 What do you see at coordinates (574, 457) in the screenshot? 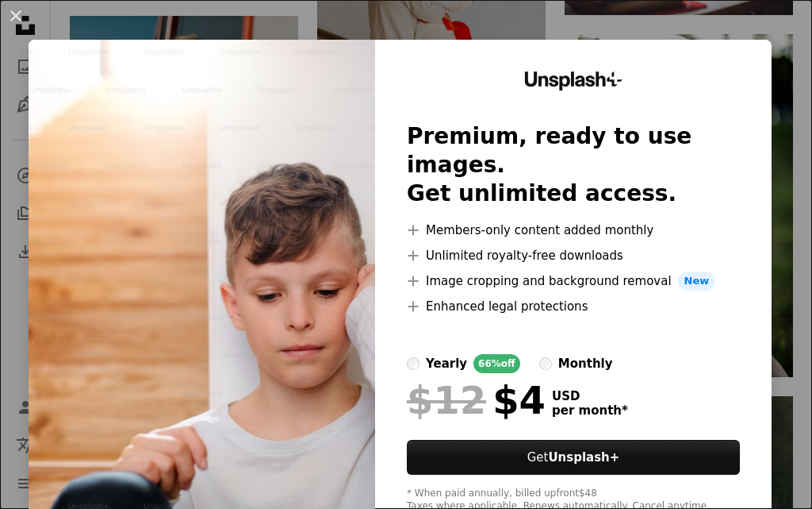
I see `button: GetUnsplash+` at bounding box center [574, 457].